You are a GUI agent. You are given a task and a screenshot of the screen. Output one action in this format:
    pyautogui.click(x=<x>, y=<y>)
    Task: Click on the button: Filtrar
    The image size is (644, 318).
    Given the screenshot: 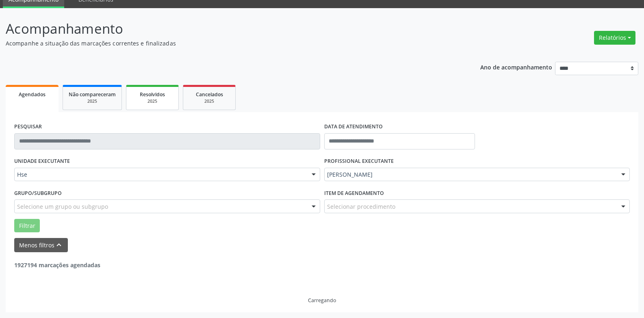 What is the action you would take?
    pyautogui.click(x=27, y=226)
    